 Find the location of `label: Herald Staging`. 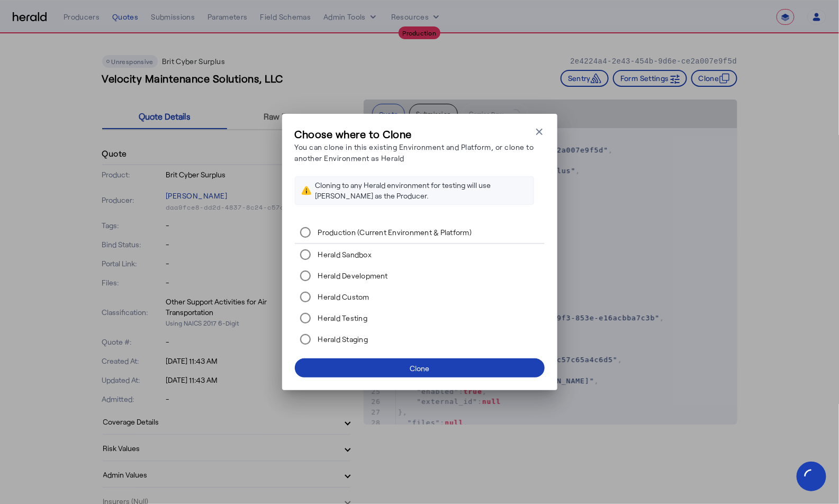

label: Herald Staging is located at coordinates (342, 340).